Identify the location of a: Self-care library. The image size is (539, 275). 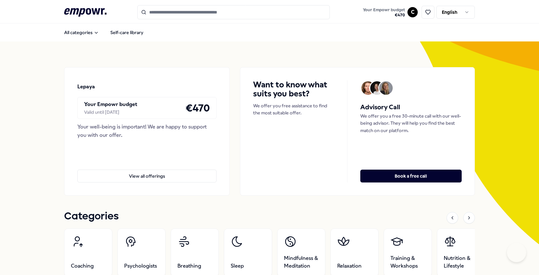
(127, 32).